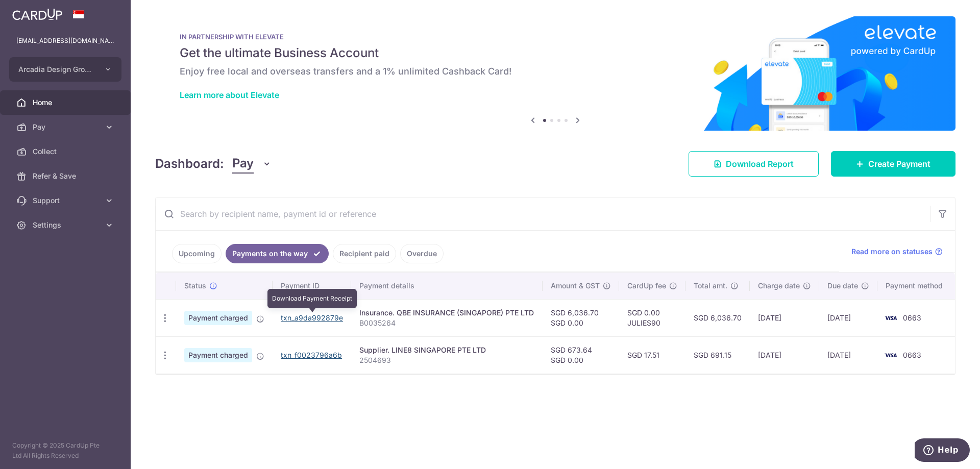 The height and width of the screenshot is (469, 980). I want to click on span: Read more on statuses, so click(892, 251).